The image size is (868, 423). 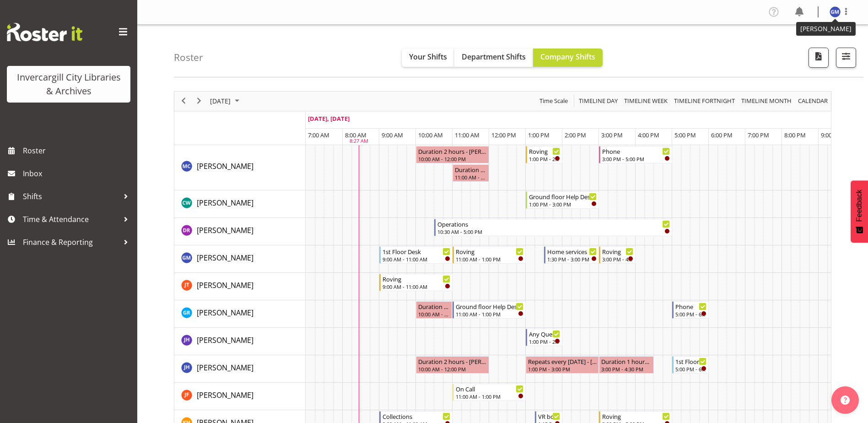 I want to click on div: On Call, so click(x=490, y=389).